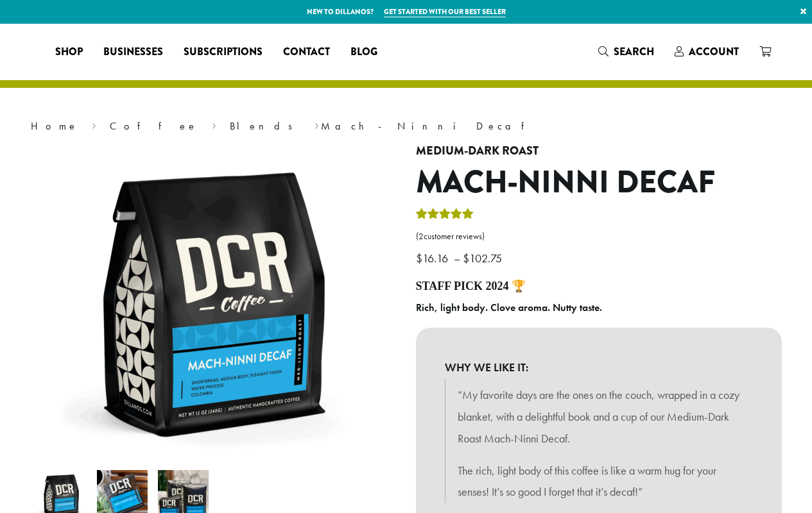 This screenshot has width=812, height=513. What do you see at coordinates (153, 126) in the screenshot?
I see `a: Coffee` at bounding box center [153, 126].